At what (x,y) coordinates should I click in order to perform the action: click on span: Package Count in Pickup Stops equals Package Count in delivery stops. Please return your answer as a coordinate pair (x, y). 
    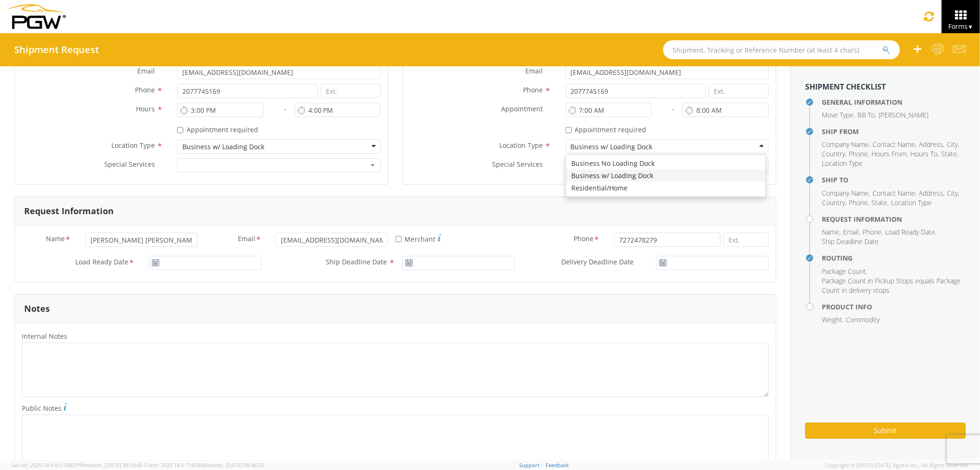
    Looking at the image, I should click on (891, 285).